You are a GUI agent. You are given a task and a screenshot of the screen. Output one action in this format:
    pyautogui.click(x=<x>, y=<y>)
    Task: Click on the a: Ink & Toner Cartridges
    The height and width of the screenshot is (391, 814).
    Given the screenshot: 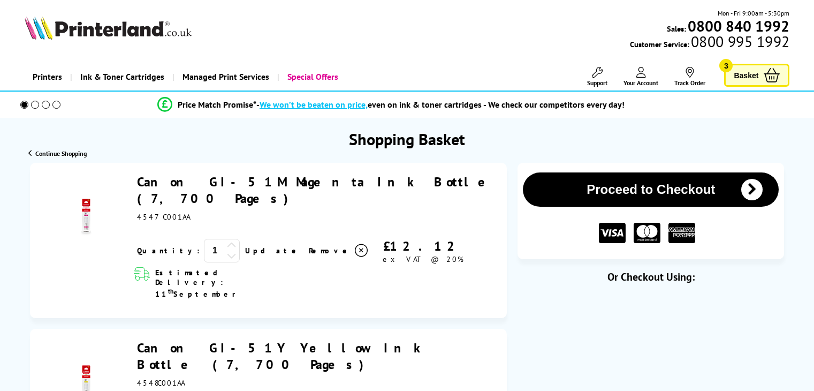 What is the action you would take?
    pyautogui.click(x=121, y=77)
    